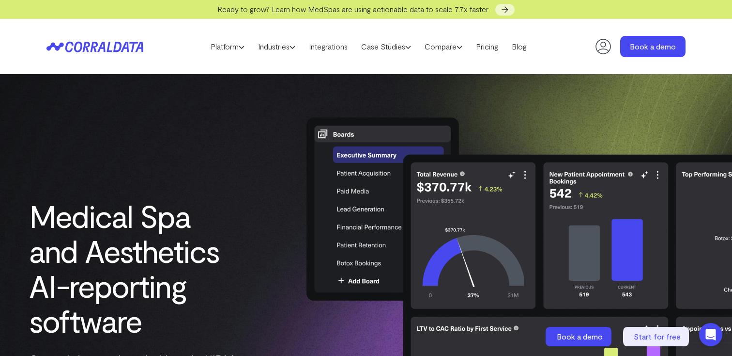  What do you see at coordinates (487, 47) in the screenshot?
I see `a: Pricing` at bounding box center [487, 47].